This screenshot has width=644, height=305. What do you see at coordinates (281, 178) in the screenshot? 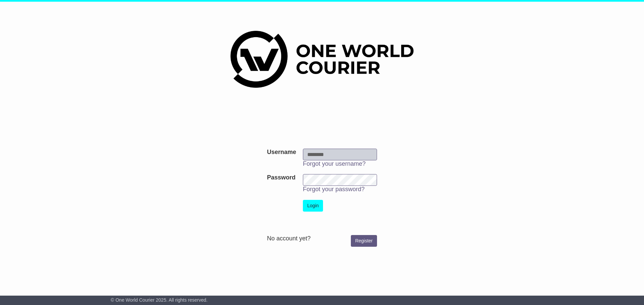
I see `label: Password` at bounding box center [281, 178].